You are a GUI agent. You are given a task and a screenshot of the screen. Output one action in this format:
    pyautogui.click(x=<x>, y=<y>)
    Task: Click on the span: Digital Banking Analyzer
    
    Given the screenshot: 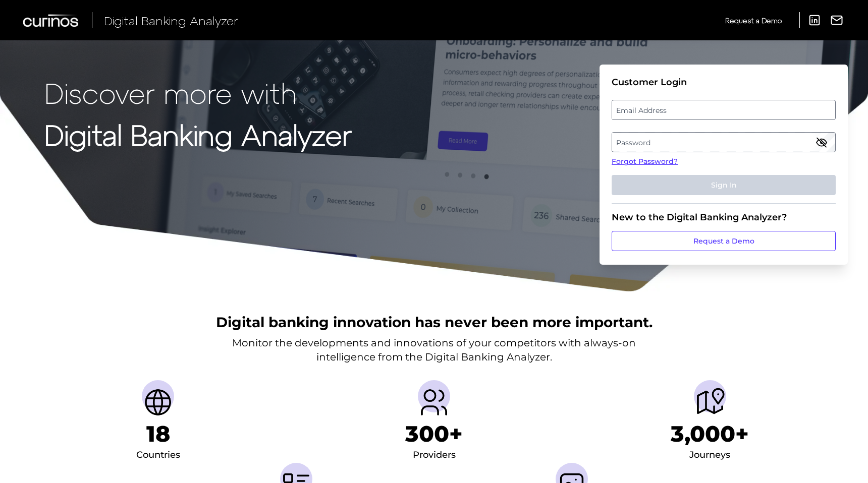 What is the action you would take?
    pyautogui.click(x=171, y=20)
    